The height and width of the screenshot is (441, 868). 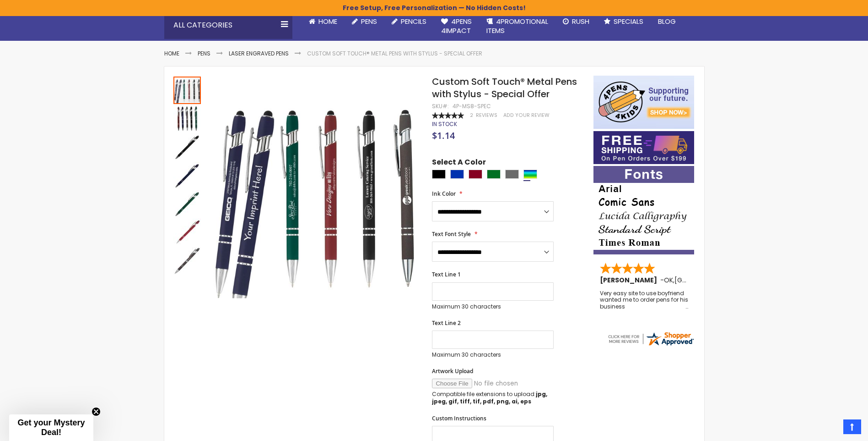 I want to click on div: Burgundy, so click(x=475, y=174).